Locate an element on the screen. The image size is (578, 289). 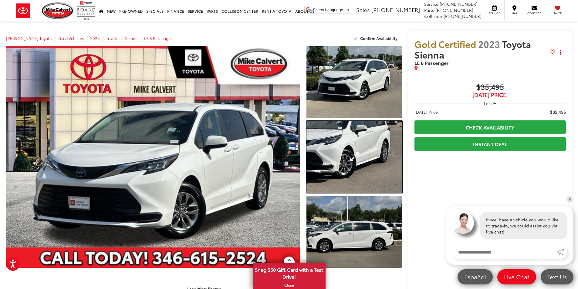
a: Expand Photo 3 is located at coordinates (355, 232).